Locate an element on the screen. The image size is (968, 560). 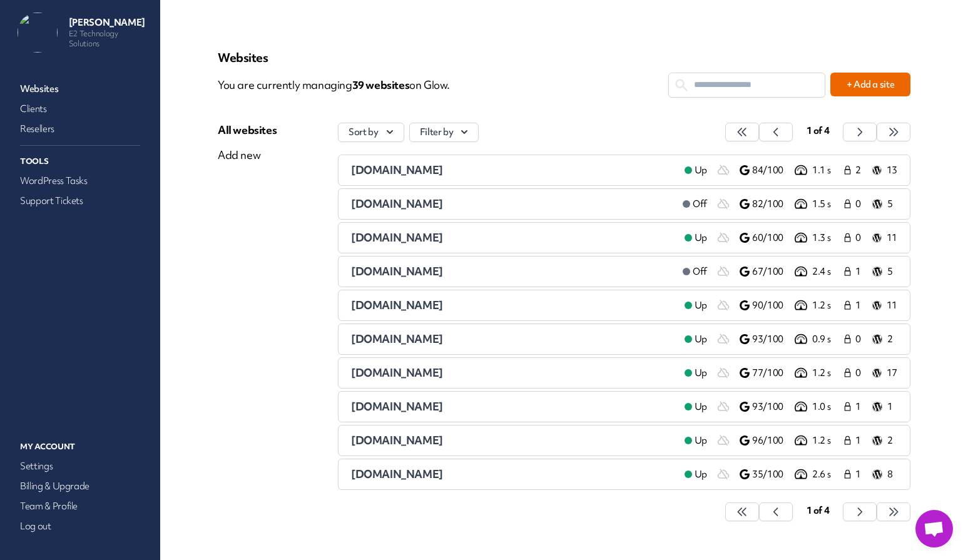
p: 77/100 is located at coordinates (772, 373).